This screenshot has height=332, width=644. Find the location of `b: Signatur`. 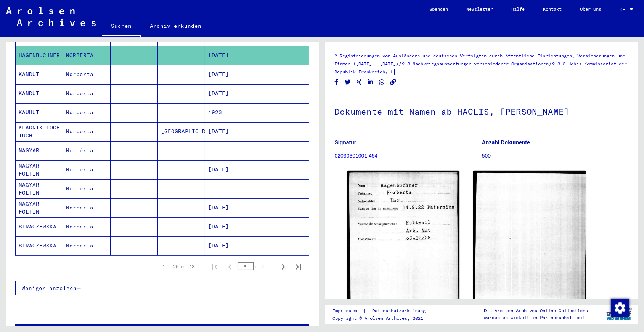

b: Signatur is located at coordinates (345, 142).